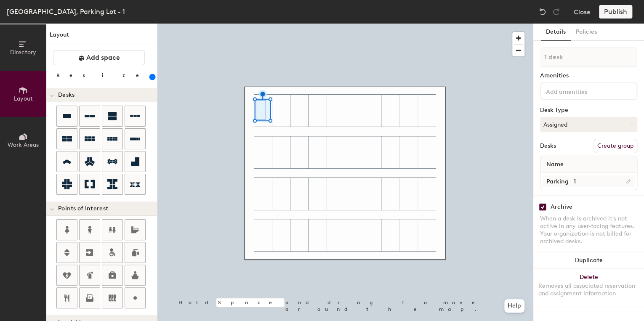 This screenshot has height=321, width=644. I want to click on span: Name, so click(554, 165).